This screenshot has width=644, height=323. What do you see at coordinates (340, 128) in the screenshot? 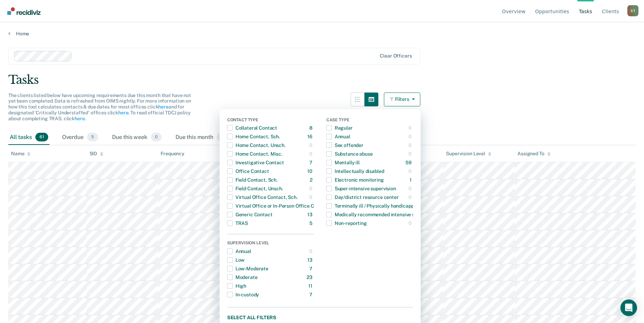
I see `div: Regular` at bounding box center [340, 128].